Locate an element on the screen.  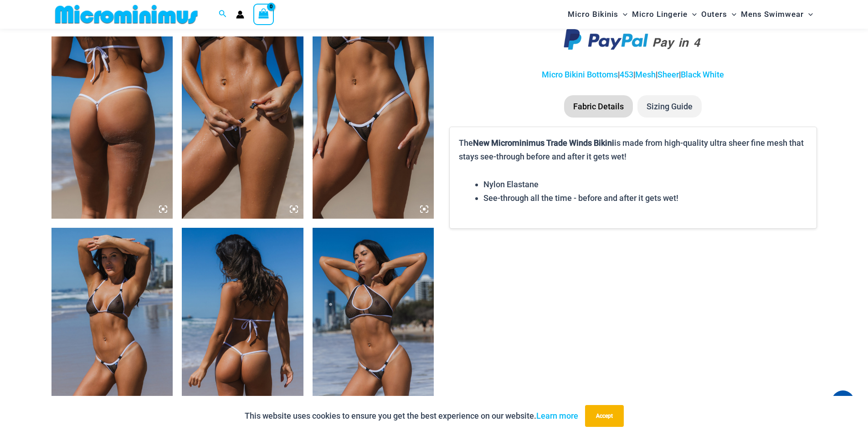
img: Tradewinds Ink and Ivory 384 Halter 453 Micro is located at coordinates (373, 319).